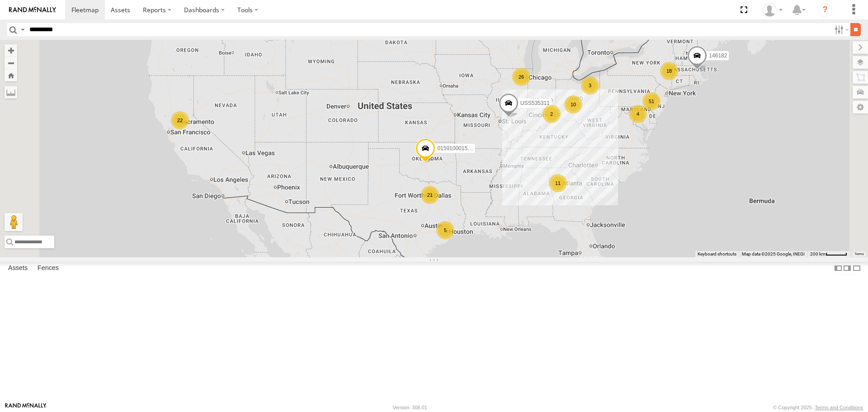 This screenshot has height=412, width=868. Describe the element at coordinates (180, 120) in the screenshot. I see `div: 22` at that location.